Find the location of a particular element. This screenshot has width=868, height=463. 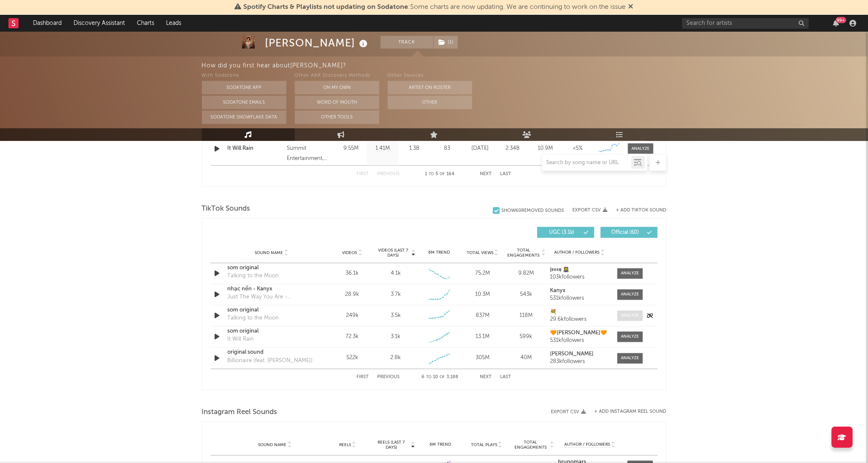

div: 2.34B is located at coordinates (513, 149).